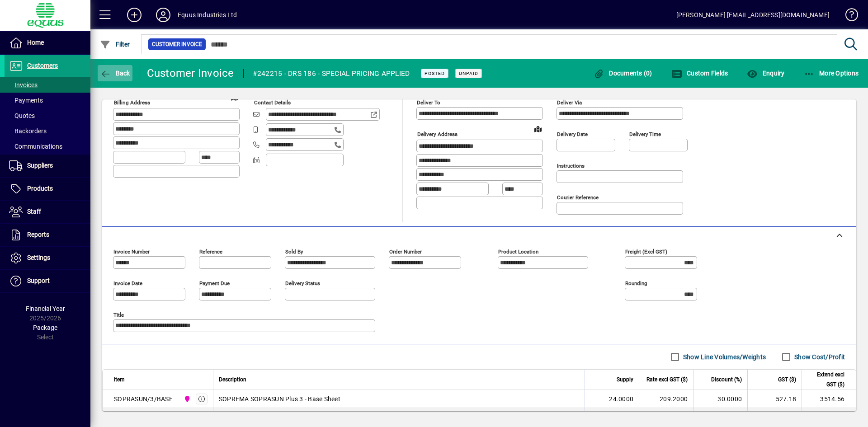 The width and height of the screenshot is (868, 427). What do you see at coordinates (279, 399) in the screenshot?
I see `span: SOPREMA SOPRASUN Plus 3 - Base Sheet` at bounding box center [279, 399].